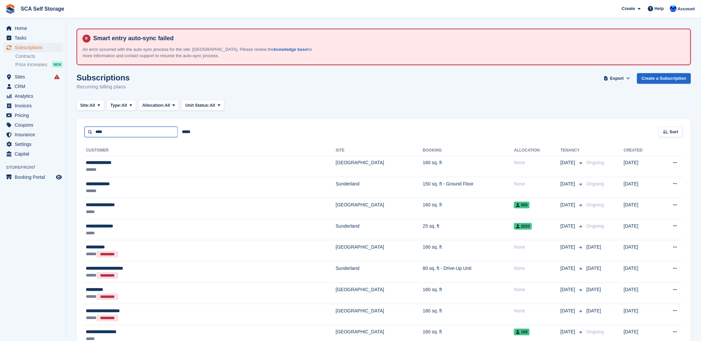 Image resolution: width=701 pixels, height=341 pixels. I want to click on span: Export, so click(617, 79).